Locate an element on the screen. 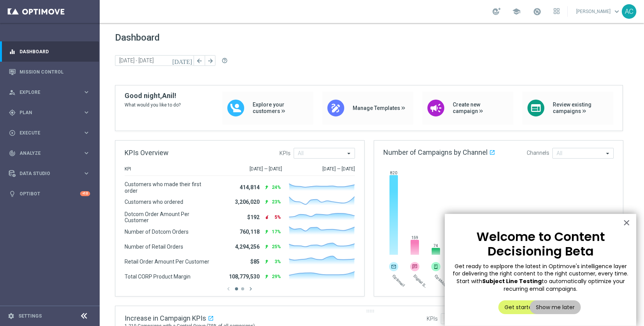 This screenshot has width=644, height=326. span: to automatically optimize your recurring email campaigns. is located at coordinates (565, 285).